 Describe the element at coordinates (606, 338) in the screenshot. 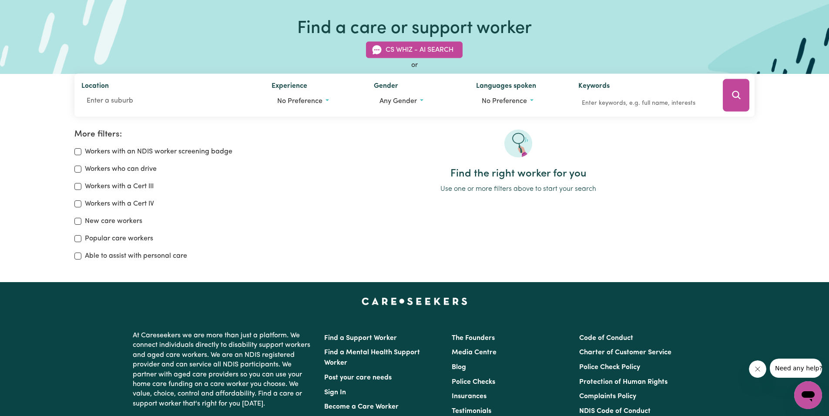

I see `a: Code of Conduct` at that location.